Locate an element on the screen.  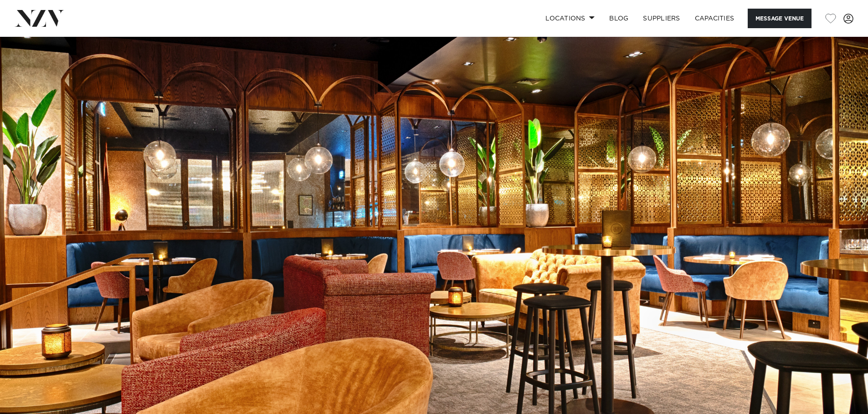
button: Message Venue is located at coordinates (779, 19).